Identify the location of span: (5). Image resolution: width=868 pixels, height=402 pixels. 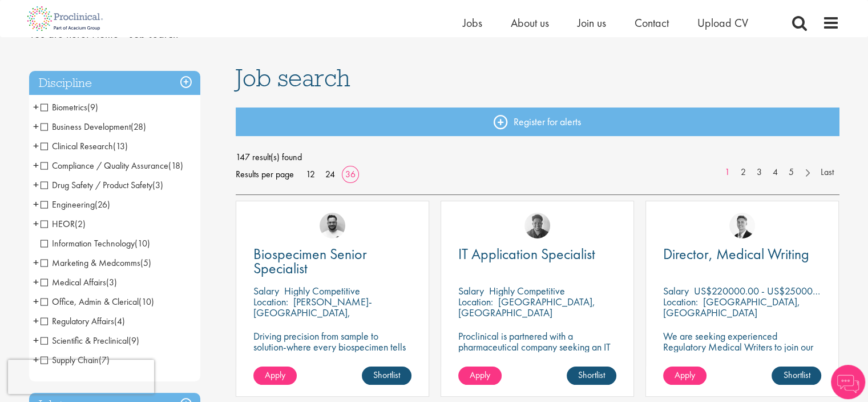
(145, 262).